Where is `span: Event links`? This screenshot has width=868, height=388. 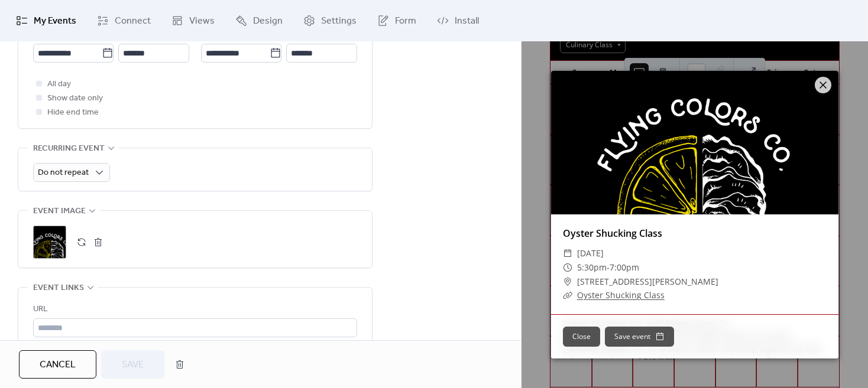
span: Event links is located at coordinates (59, 289).